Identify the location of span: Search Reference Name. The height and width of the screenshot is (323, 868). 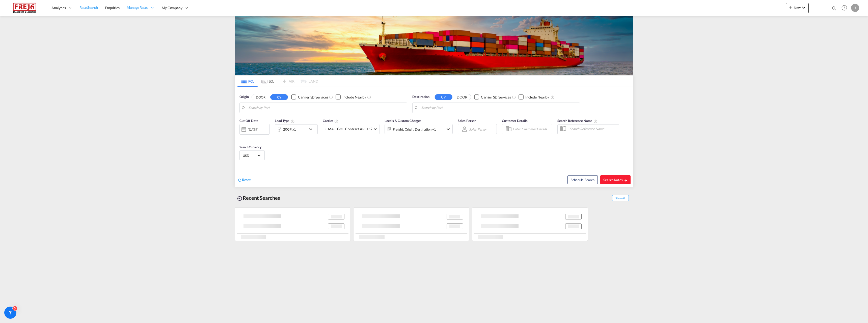
(577, 121).